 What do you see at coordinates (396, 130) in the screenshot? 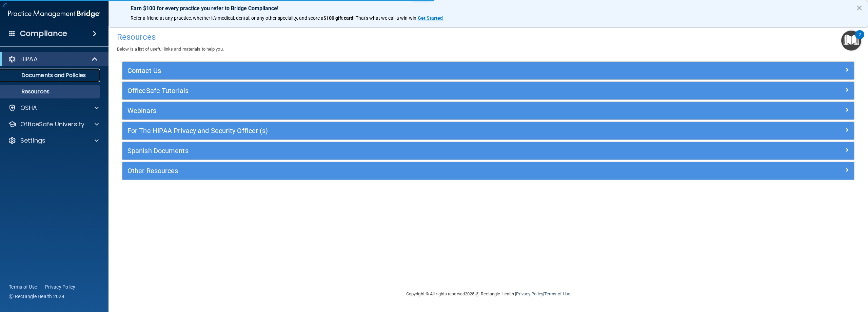
I see `h5: For The HIPAA Privacy and Security Officer (s)` at bounding box center [396, 130].